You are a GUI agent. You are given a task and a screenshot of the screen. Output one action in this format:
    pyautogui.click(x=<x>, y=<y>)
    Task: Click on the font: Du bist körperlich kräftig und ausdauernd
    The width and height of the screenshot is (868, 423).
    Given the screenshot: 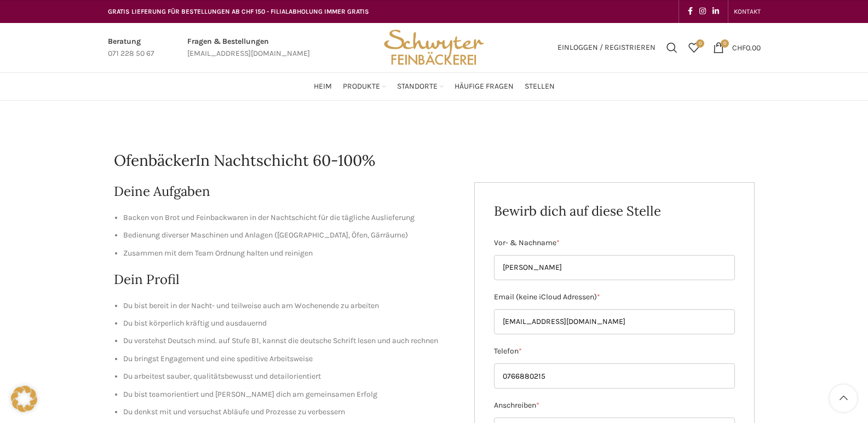 What is the action you would take?
    pyautogui.click(x=195, y=323)
    